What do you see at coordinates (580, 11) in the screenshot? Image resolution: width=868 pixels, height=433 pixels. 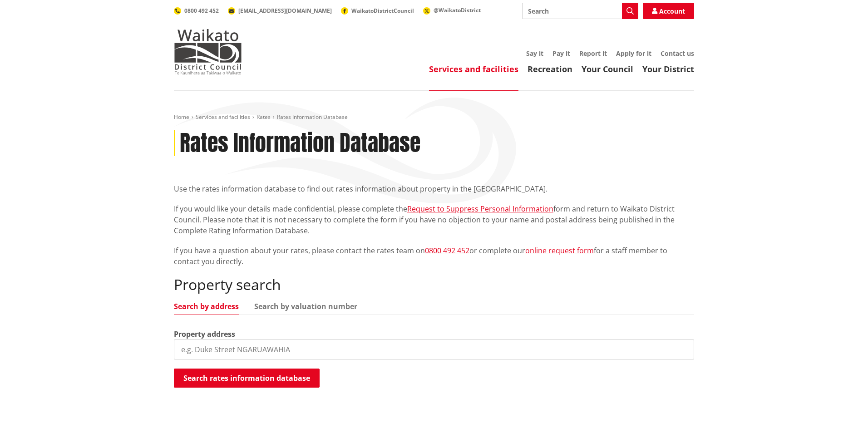 I see `input: Search input` at bounding box center [580, 11].